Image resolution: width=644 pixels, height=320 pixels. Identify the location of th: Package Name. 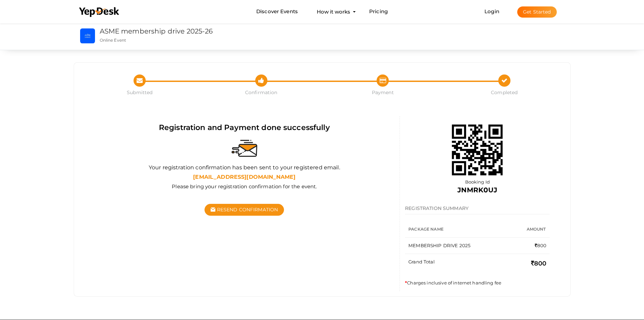
(456, 229).